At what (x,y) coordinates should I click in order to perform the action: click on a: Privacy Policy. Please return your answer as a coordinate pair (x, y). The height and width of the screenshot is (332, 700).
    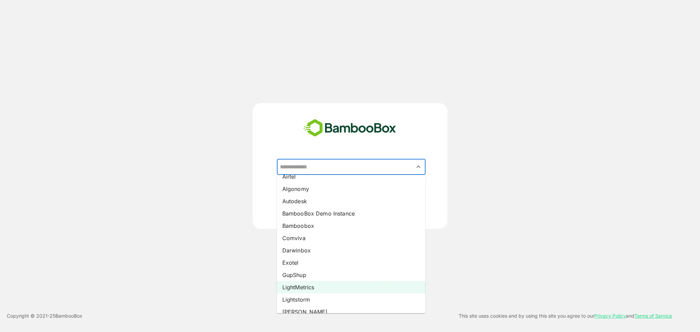
    Looking at the image, I should click on (610, 316).